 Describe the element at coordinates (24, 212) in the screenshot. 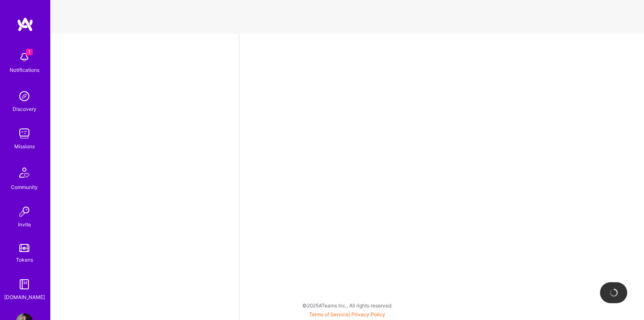

I see `img: Invite` at that location.